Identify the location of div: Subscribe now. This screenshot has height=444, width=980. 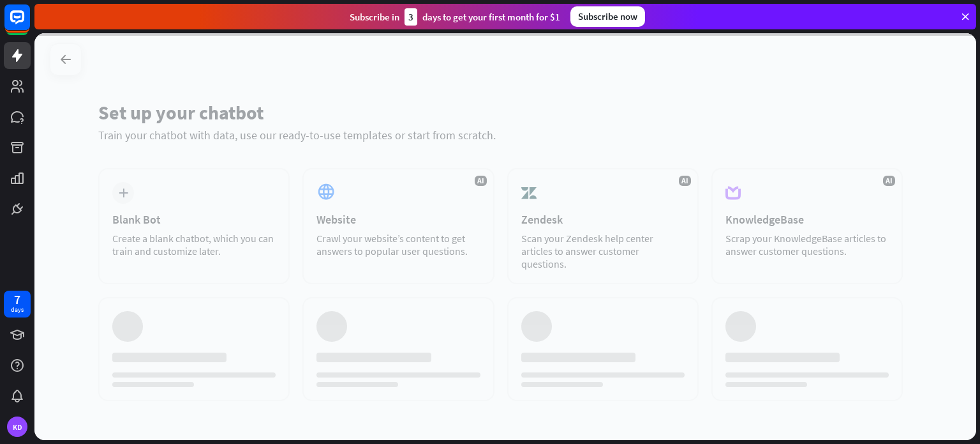
(607, 17).